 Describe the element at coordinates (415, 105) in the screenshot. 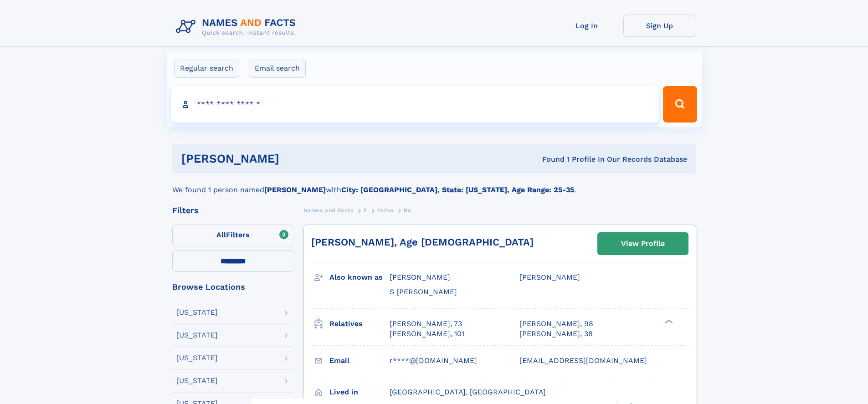

I see `input: search input` at that location.